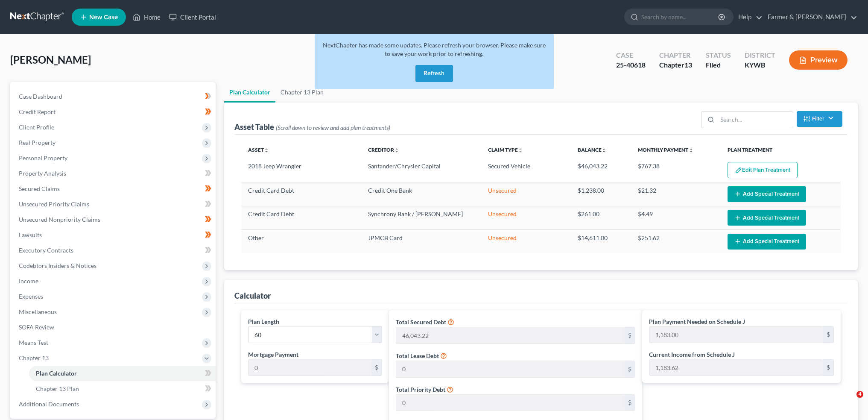  What do you see at coordinates (692, 354) in the screenshot?
I see `label: Current Income from Schedule J` at bounding box center [692, 354].